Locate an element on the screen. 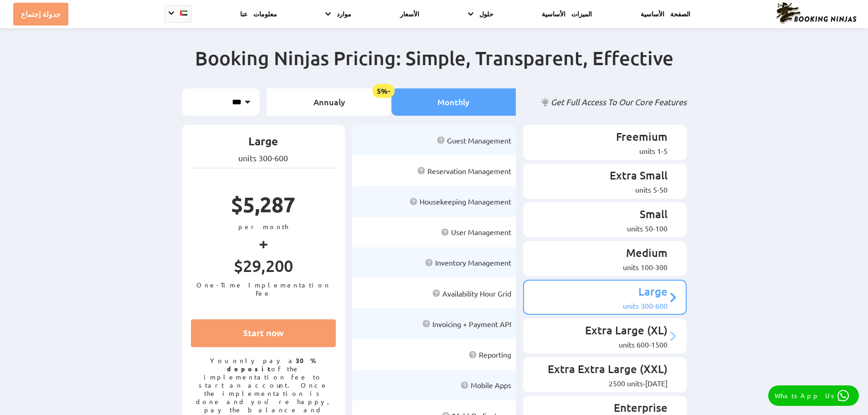 The width and height of the screenshot is (868, 415). a: موارد is located at coordinates (344, 19).